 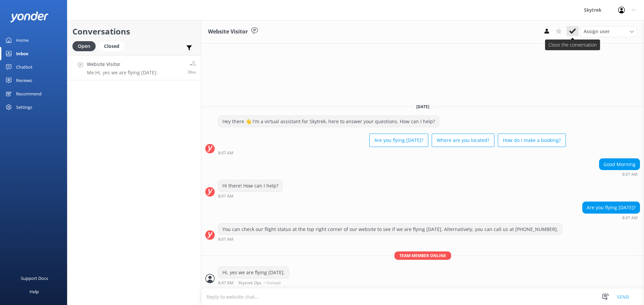 I want to click on span: Skytrek Ops, so click(x=249, y=283).